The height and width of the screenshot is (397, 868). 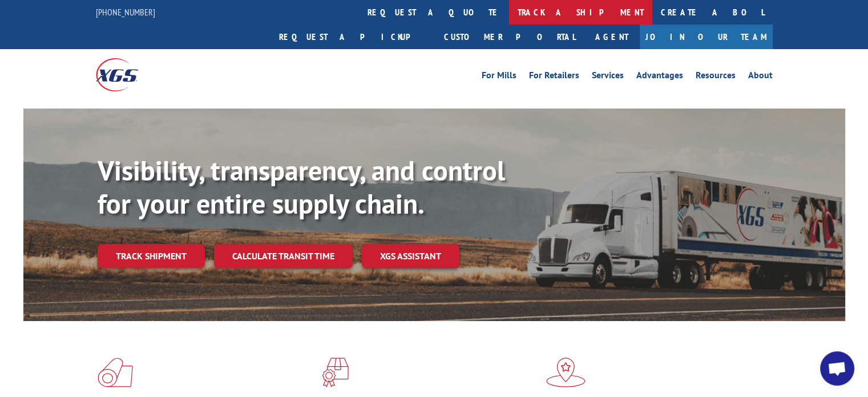 I want to click on div: Open chat, so click(x=838, y=368).